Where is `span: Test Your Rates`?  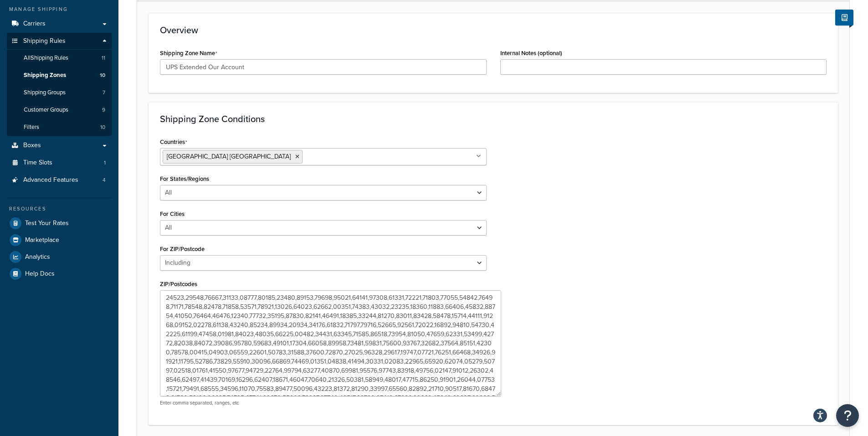 span: Test Your Rates is located at coordinates (47, 223).